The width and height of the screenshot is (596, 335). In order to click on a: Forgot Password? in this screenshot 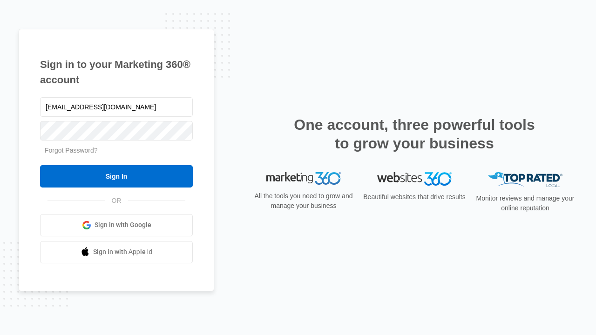, I will do `click(71, 150)`.